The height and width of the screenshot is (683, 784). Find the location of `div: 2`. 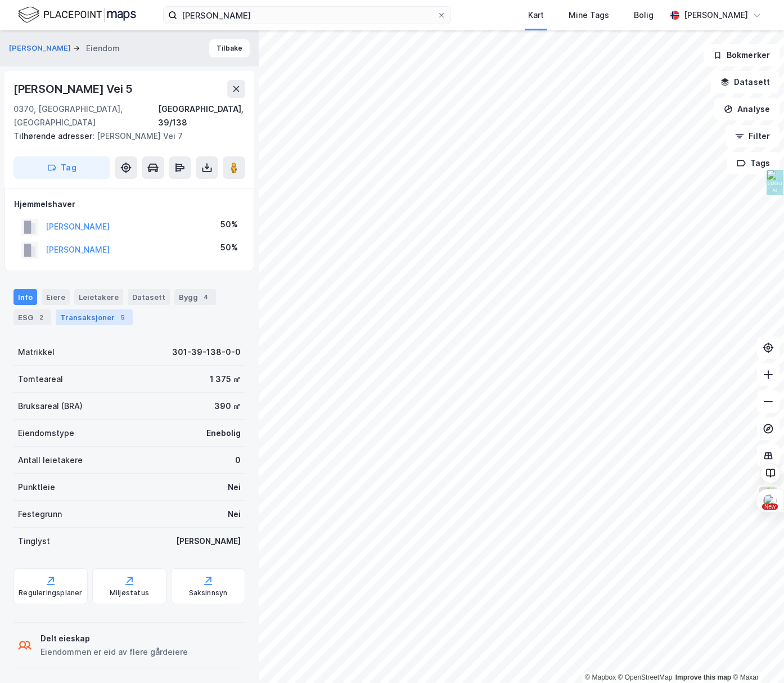

div: 2 is located at coordinates (41, 317).